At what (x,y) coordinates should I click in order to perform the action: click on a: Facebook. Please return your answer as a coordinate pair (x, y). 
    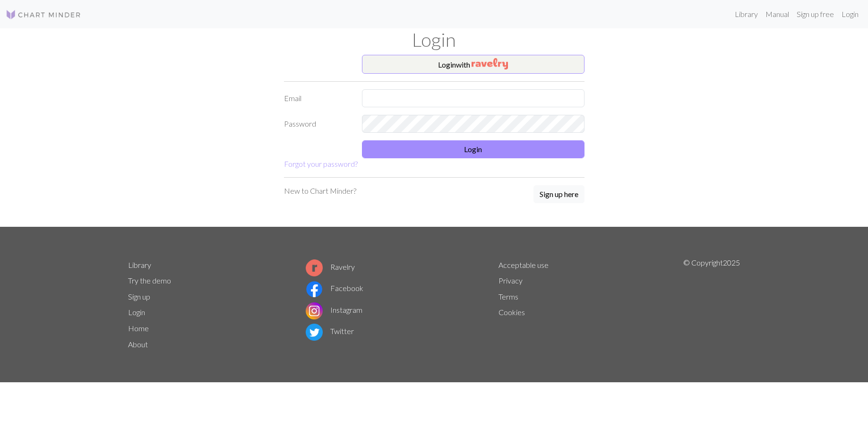
    Looking at the image, I should click on (334, 288).